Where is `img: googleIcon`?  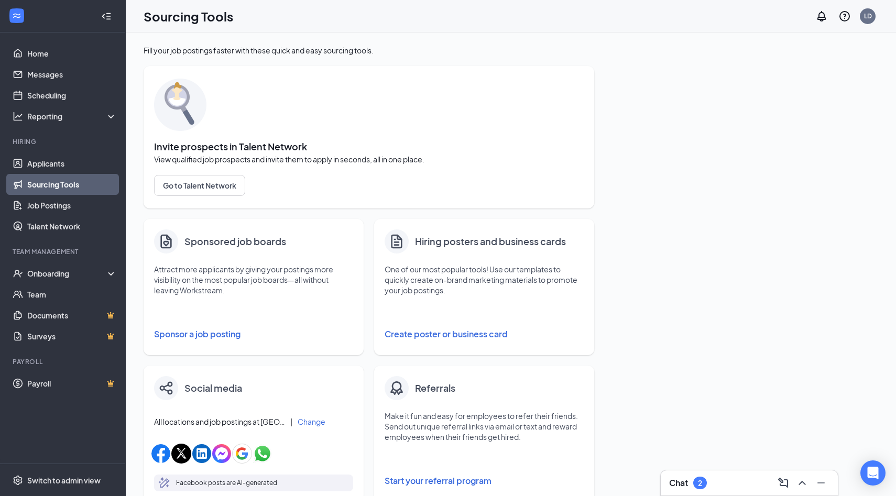 img: googleIcon is located at coordinates (242, 454).